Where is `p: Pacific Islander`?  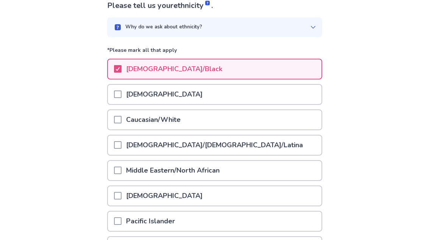
p: Pacific Islander is located at coordinates (150, 222).